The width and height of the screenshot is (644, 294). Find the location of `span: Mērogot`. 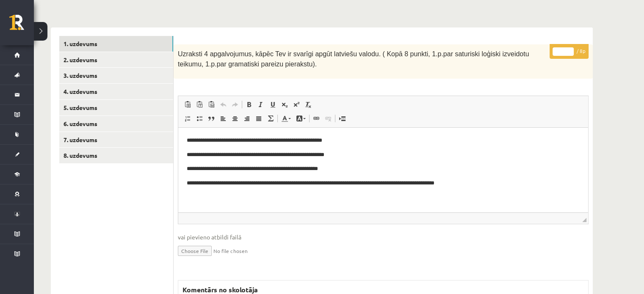

span: Mērogot is located at coordinates (584, 220).